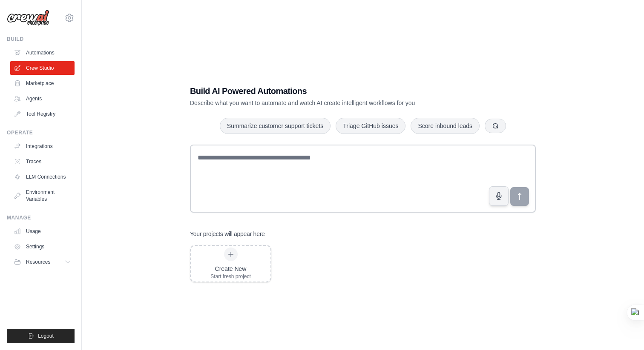  I want to click on a: Automations, so click(42, 53).